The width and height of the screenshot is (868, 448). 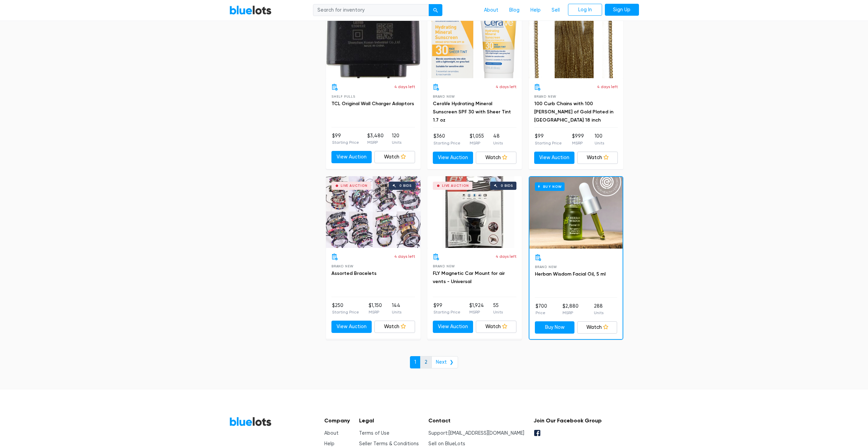 What do you see at coordinates (415, 362) in the screenshot?
I see `a: 1` at bounding box center [415, 362].